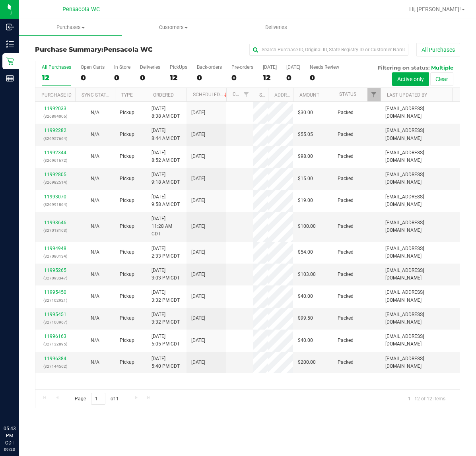 The width and height of the screenshot is (476, 456). Describe the element at coordinates (56, 230) in the screenshot. I see `p: (327018163)` at that location.